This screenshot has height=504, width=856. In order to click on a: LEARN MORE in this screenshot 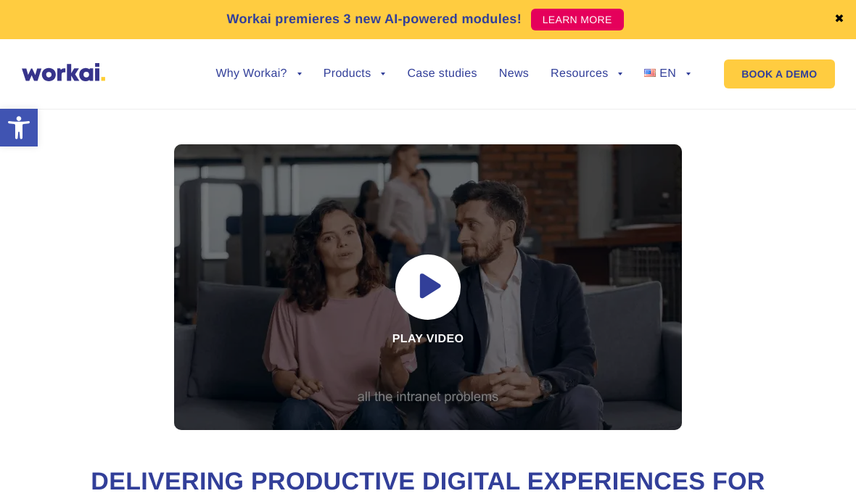, I will do `click(578, 20)`.